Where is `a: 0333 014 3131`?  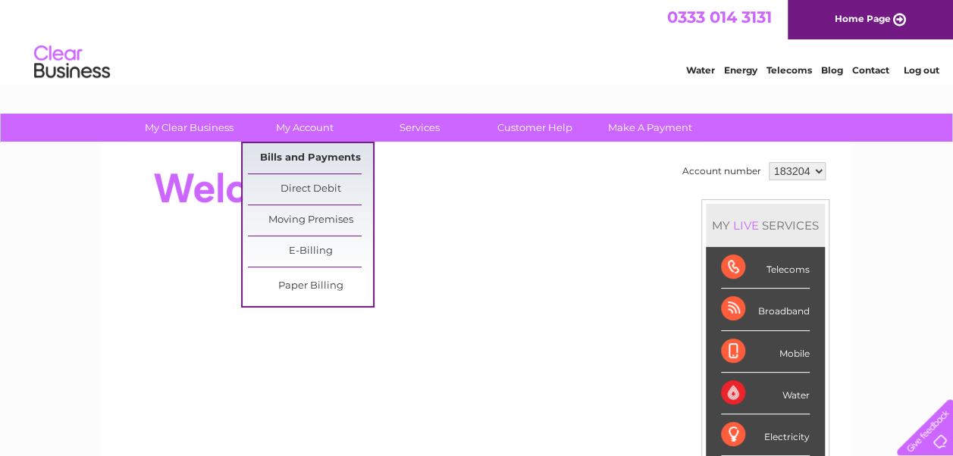 a: 0333 014 3131 is located at coordinates (720, 17).